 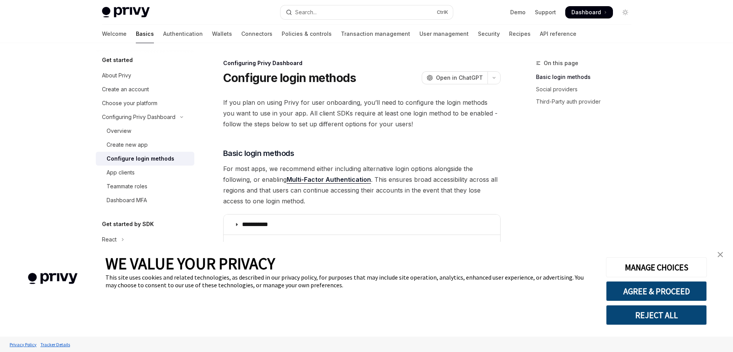 What do you see at coordinates (145, 34) in the screenshot?
I see `a: Basics` at bounding box center [145, 34].